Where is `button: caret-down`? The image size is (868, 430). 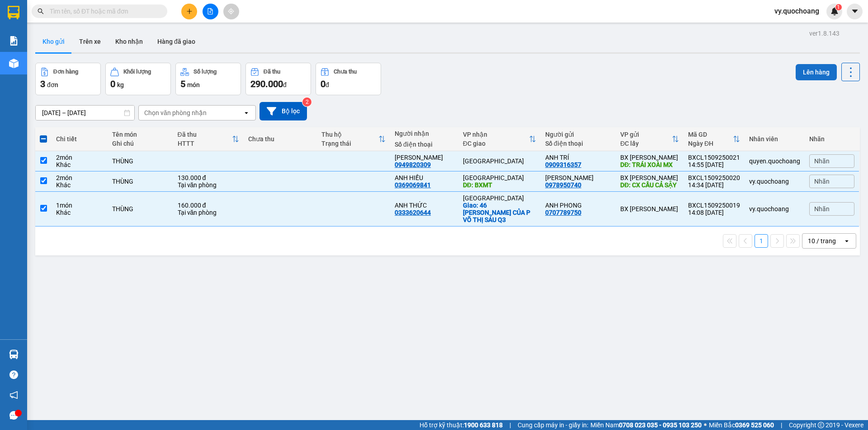 button: caret-down is located at coordinates (855, 11).